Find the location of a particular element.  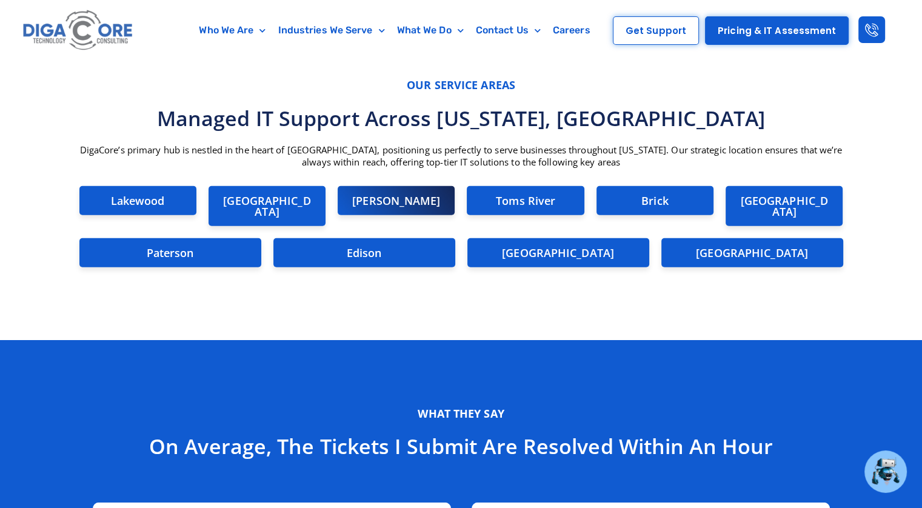

a: Pricing & IT Assessment is located at coordinates (776, 30).